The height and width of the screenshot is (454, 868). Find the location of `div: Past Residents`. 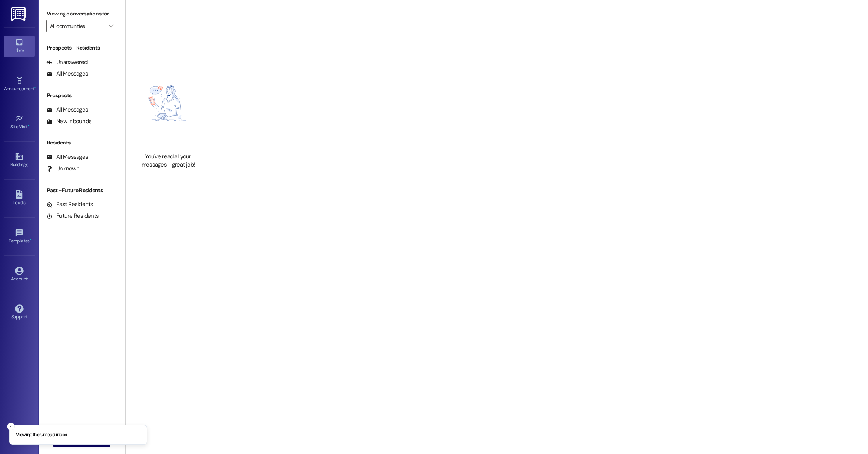

div: Past Residents is located at coordinates (70, 204).